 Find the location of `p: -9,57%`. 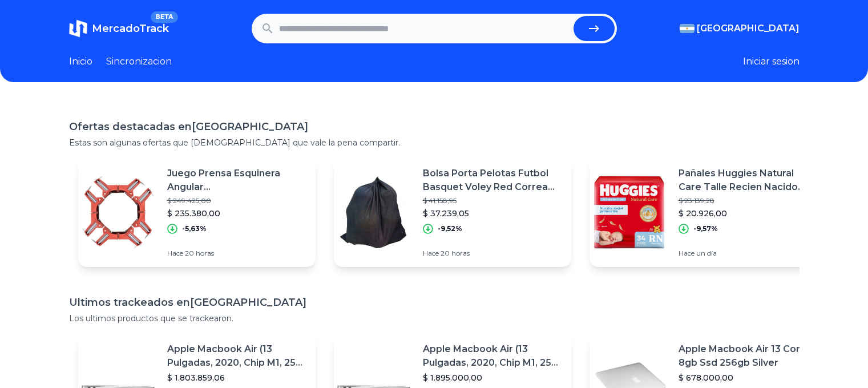

p: -9,57% is located at coordinates (705, 229).